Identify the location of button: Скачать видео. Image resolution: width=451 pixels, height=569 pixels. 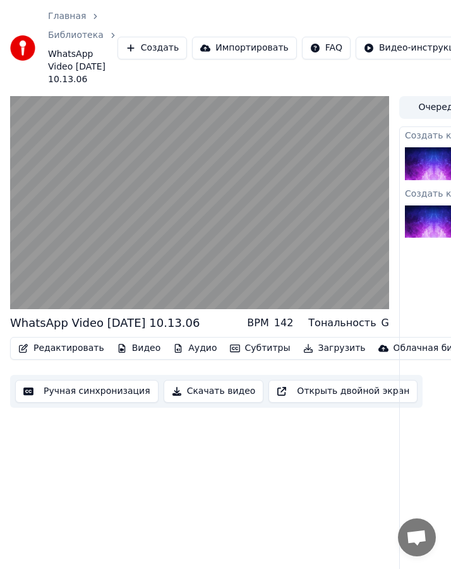
(214, 391).